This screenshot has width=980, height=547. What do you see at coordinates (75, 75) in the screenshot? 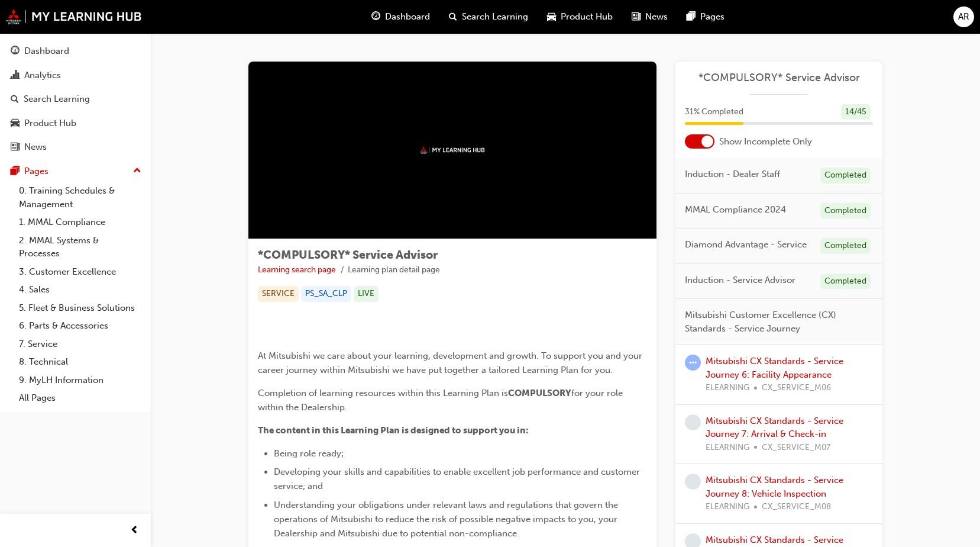
I see `a: Analytics` at bounding box center [75, 75].